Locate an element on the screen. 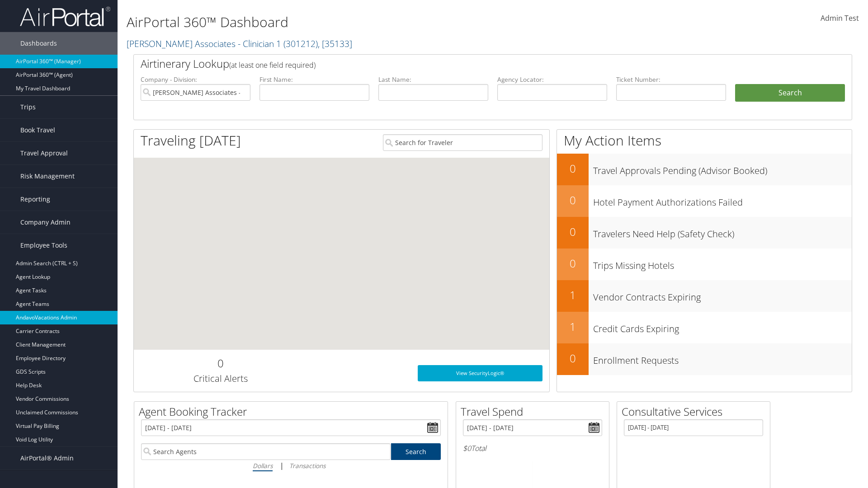  label: Ticket Number: is located at coordinates (671, 79).